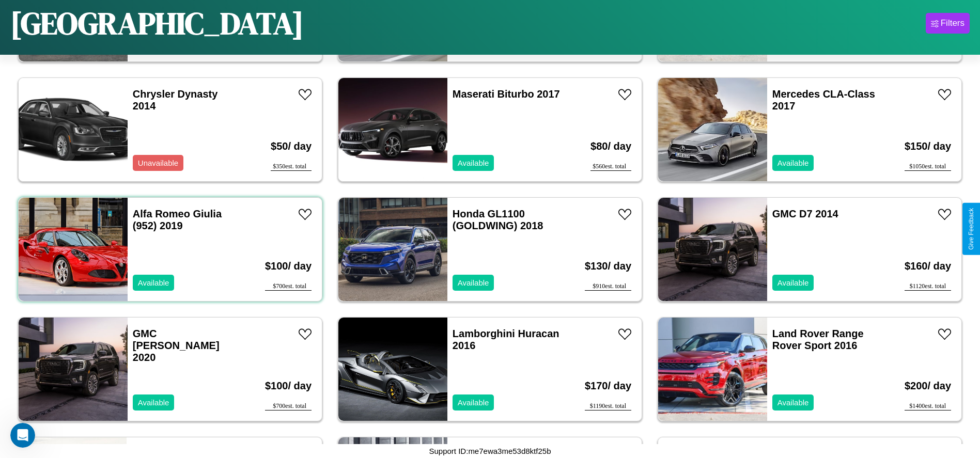 This screenshot has height=458, width=980. What do you see at coordinates (805, 213) in the screenshot?
I see `a: GMC D7 2014` at bounding box center [805, 213].